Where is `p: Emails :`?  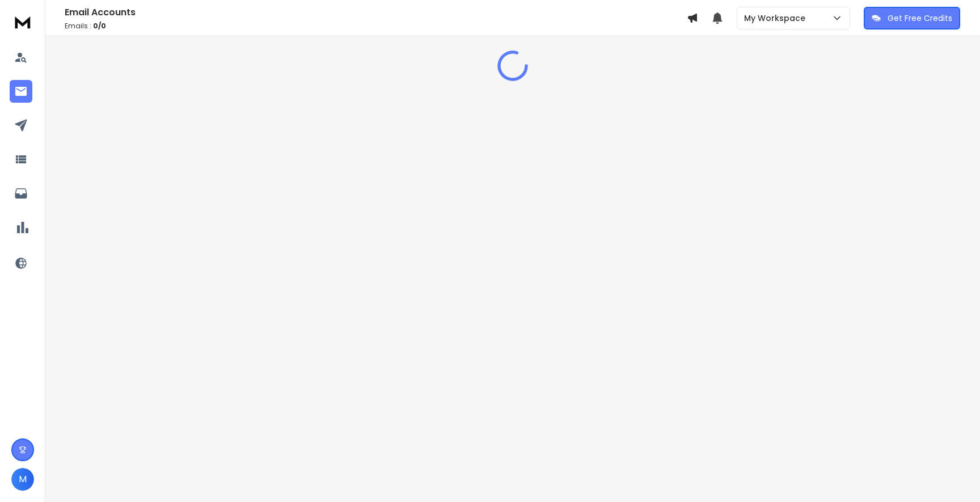
p: Emails : is located at coordinates (375, 26).